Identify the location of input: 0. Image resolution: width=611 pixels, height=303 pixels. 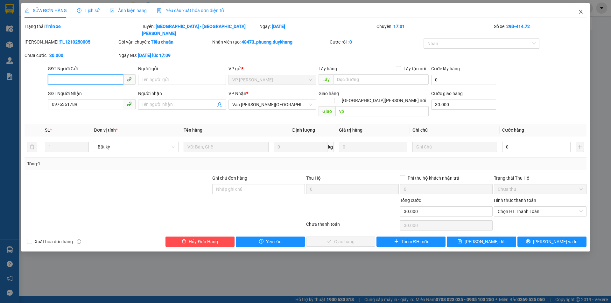
(373, 147).